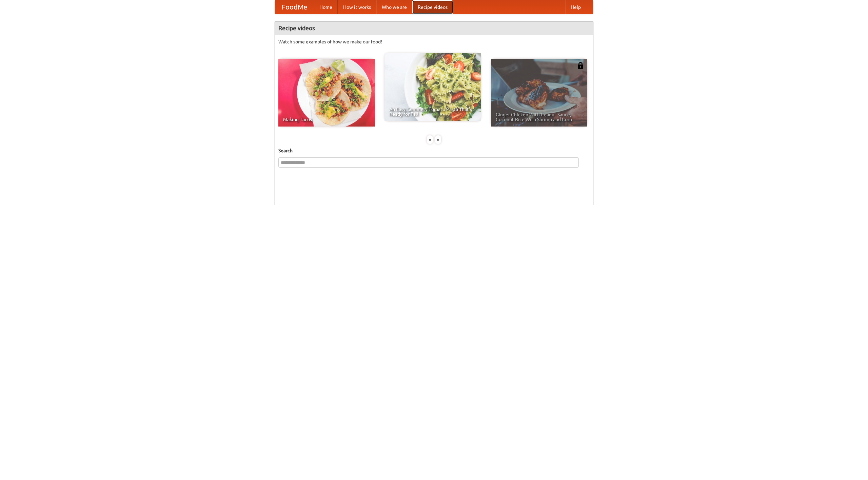  I want to click on a: How it works, so click(357, 7).